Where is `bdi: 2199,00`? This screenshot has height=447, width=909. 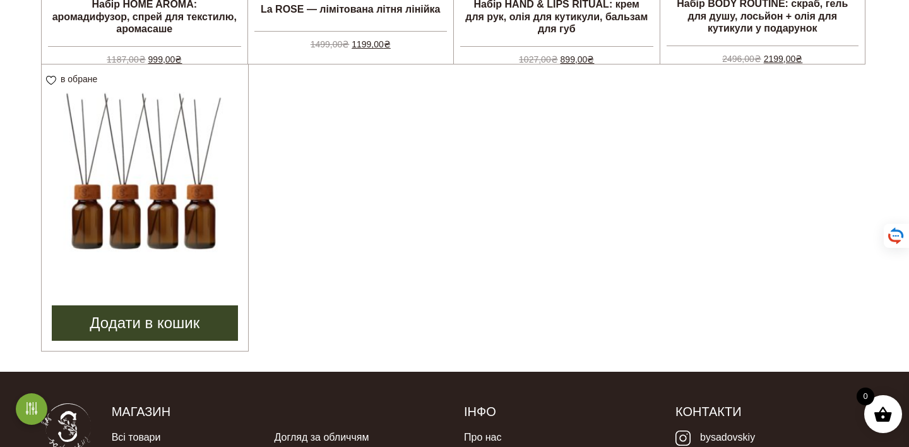
bdi: 2199,00 is located at coordinates (784, 59).